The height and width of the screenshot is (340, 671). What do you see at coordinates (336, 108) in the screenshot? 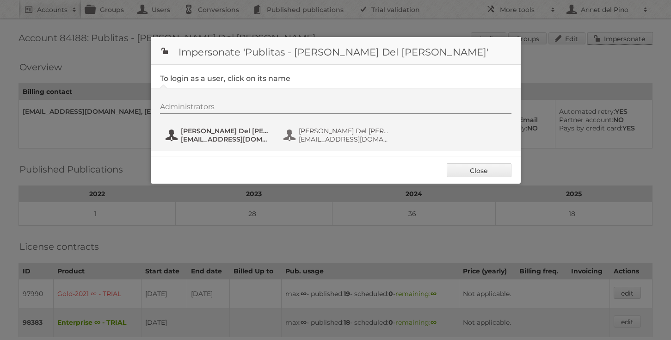
I see `div: Administrators` at bounding box center [336, 108].